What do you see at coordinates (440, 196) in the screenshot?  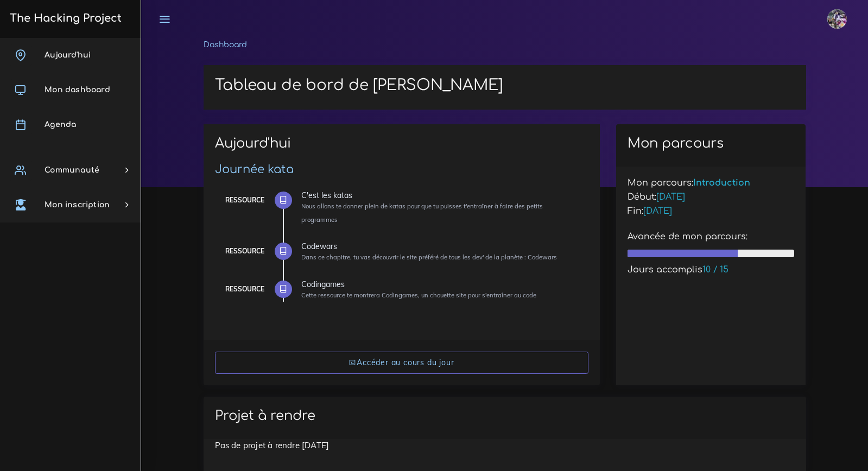 I see `div: C'est les katas` at bounding box center [440, 196].